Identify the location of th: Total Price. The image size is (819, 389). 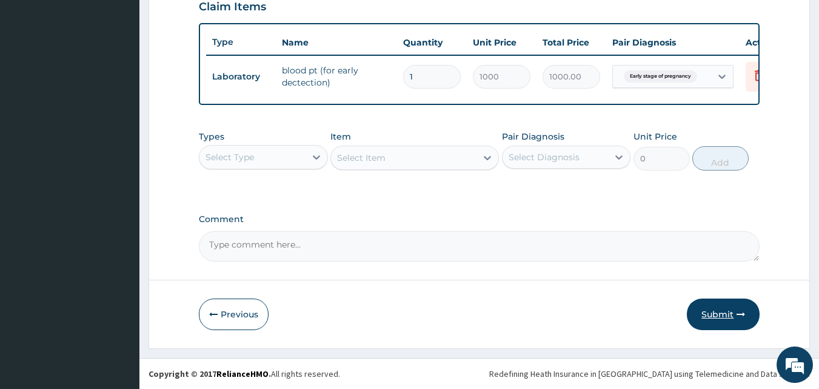
(571, 42).